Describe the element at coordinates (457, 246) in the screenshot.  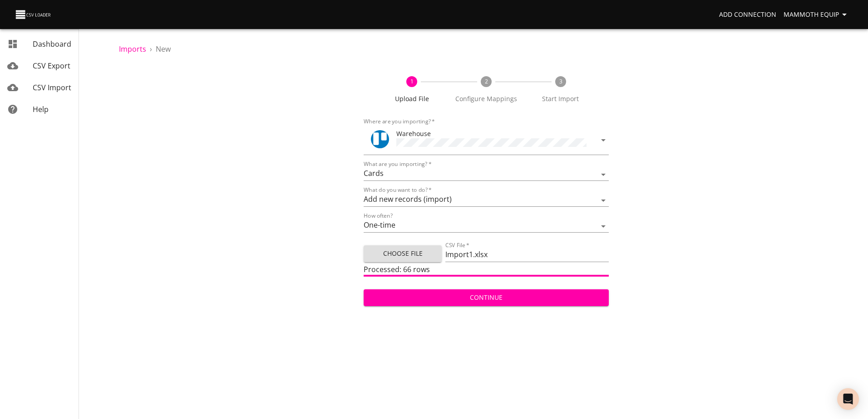
I see `label: CSV File` at that location.